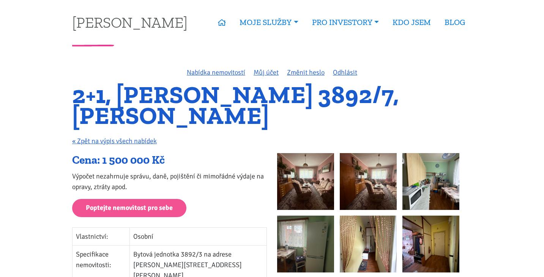 This screenshot has width=544, height=277. What do you see at coordinates (169, 161) in the screenshot?
I see `div: Cena: 1 500 000 Kč` at bounding box center [169, 161].